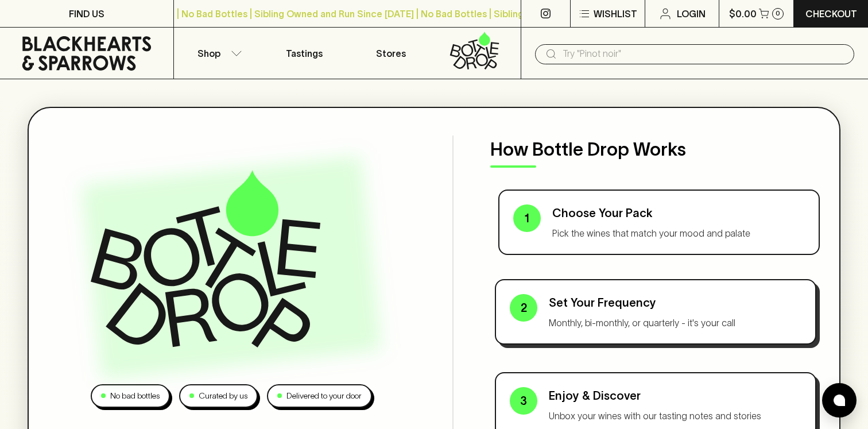 The image size is (868, 429). I want to click on a: Tastings, so click(304, 53).